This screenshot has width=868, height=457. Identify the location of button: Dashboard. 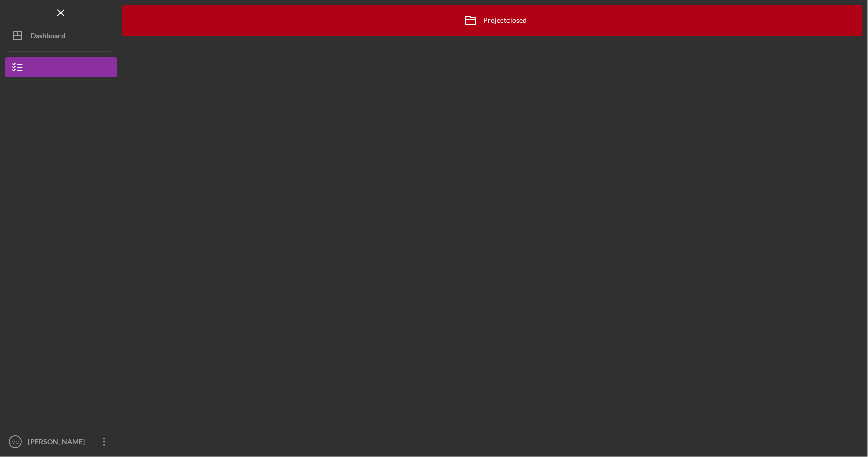
(61, 35).